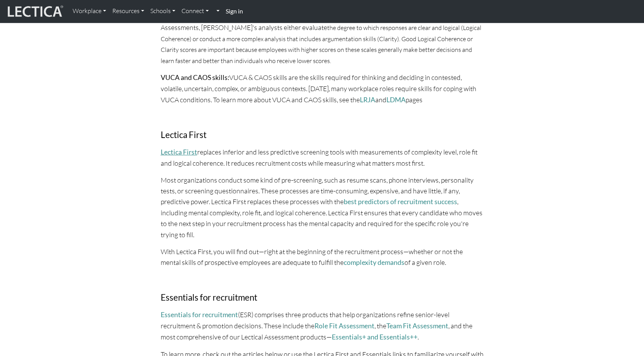  I want to click on p: (ESR) comprises three products that help organizations refine senior-level recruitment & promotio..., so click(322, 326).